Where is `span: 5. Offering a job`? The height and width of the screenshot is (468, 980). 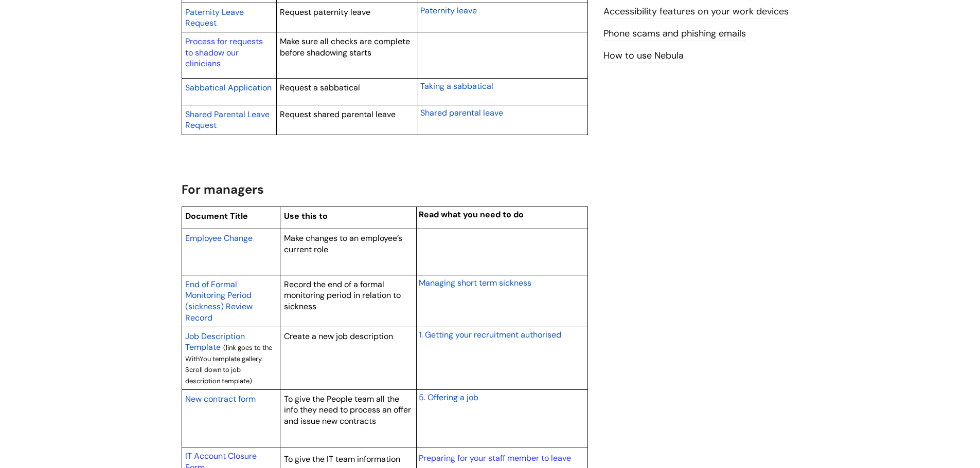 span: 5. Offering a job is located at coordinates (448, 398).